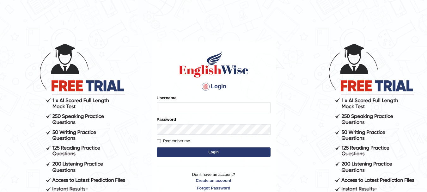 This screenshot has height=192, width=427. What do you see at coordinates (213, 64) in the screenshot?
I see `img: Logo of English Wise sign in for intelligent practice with AI` at bounding box center [213, 64].